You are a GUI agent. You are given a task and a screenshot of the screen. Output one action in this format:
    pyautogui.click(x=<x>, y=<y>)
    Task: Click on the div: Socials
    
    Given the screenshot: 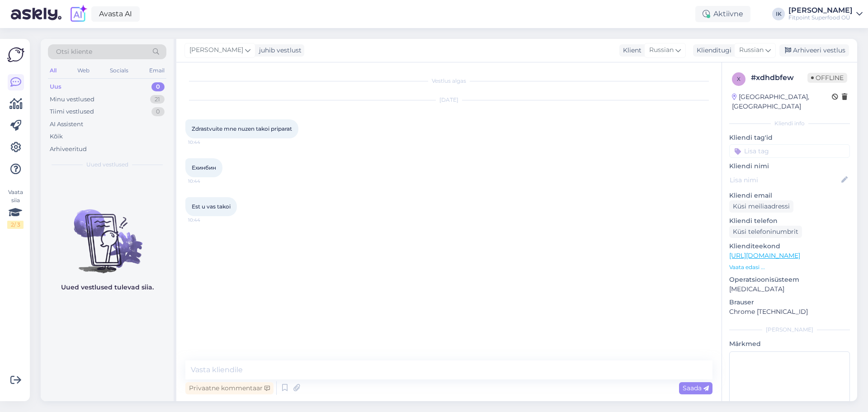 What is the action you would take?
    pyautogui.click(x=119, y=71)
    